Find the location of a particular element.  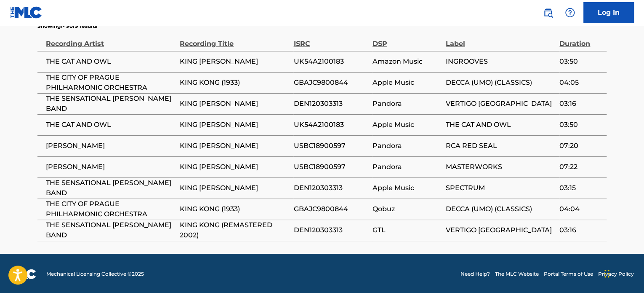

span: 04:04 is located at coordinates (581, 209).